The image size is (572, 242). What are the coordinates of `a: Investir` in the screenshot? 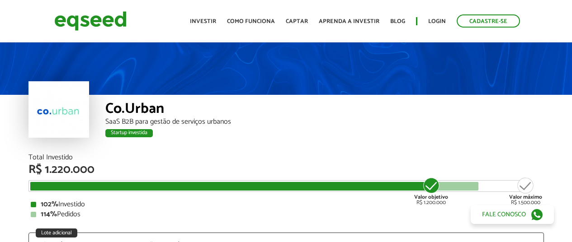 It's located at (203, 21).